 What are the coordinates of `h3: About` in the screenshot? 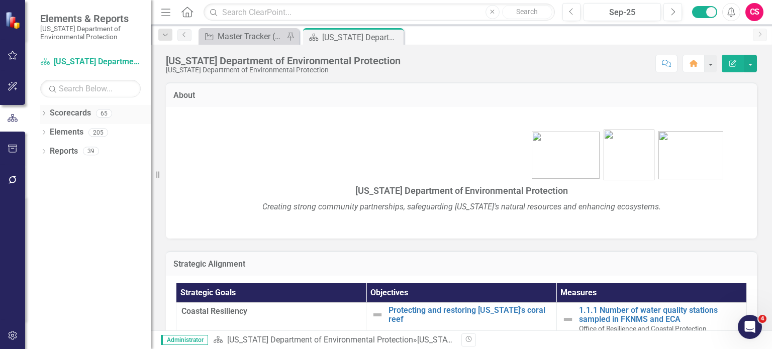 It's located at (461, 95).